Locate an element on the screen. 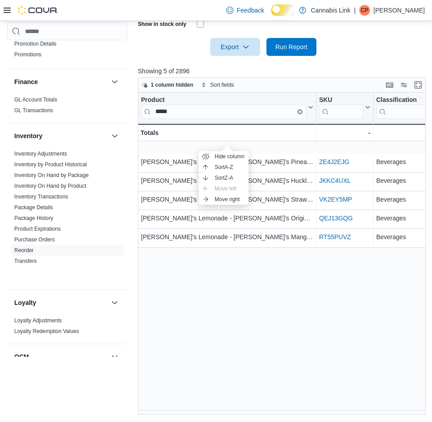 Image resolution: width=432 pixels, height=422 pixels. span: Package Details is located at coordinates (34, 207).